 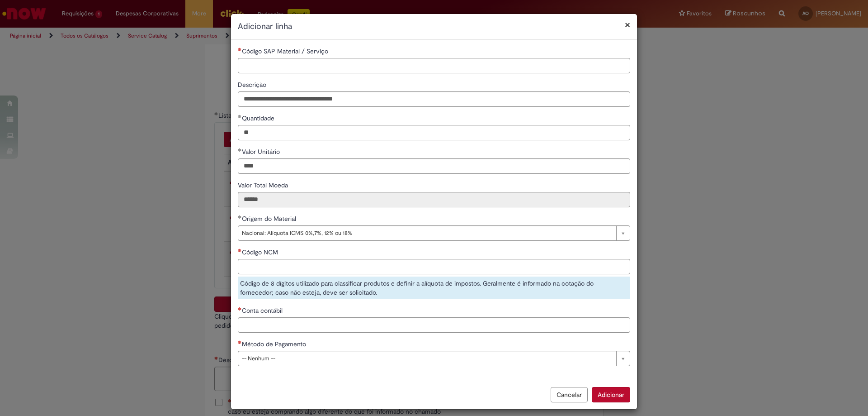 I want to click on span: Descrição, so click(x=253, y=85).